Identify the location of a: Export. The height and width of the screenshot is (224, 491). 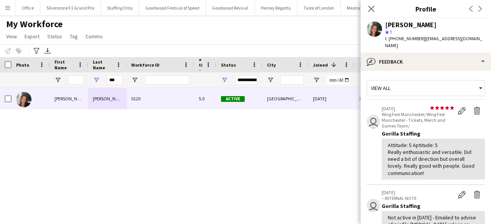
(32, 36).